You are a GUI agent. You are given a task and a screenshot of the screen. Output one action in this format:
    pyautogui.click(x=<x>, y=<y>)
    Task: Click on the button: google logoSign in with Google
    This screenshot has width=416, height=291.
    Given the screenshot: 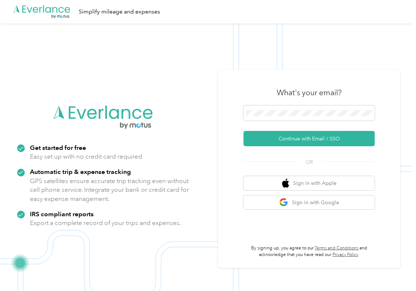 What is the action you would take?
    pyautogui.click(x=309, y=202)
    